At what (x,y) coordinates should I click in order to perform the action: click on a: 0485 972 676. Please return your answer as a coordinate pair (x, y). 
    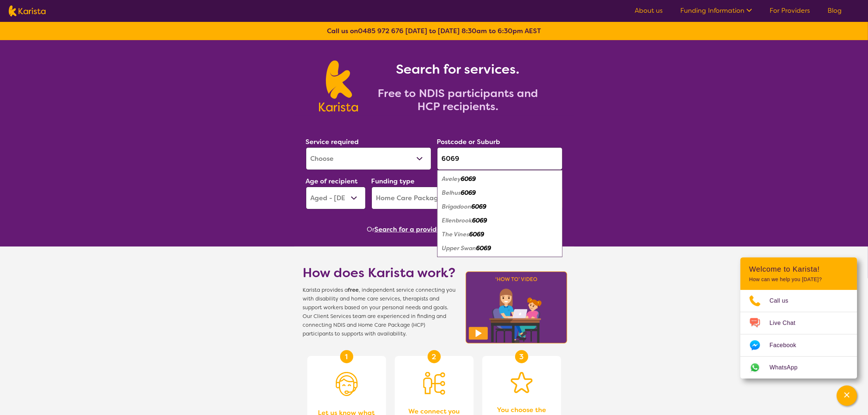
    Looking at the image, I should click on (380, 31).